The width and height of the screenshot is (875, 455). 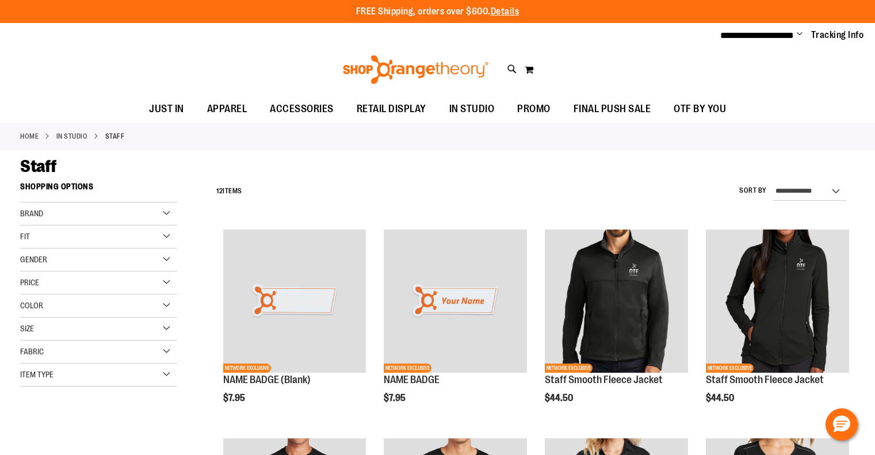 I want to click on span: IN STUDIO, so click(x=472, y=109).